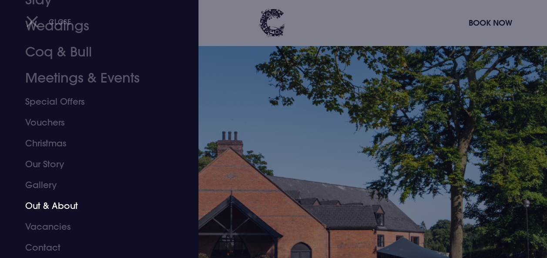 The height and width of the screenshot is (258, 547). Describe the element at coordinates (93, 248) in the screenshot. I see `a: Contact` at that location.